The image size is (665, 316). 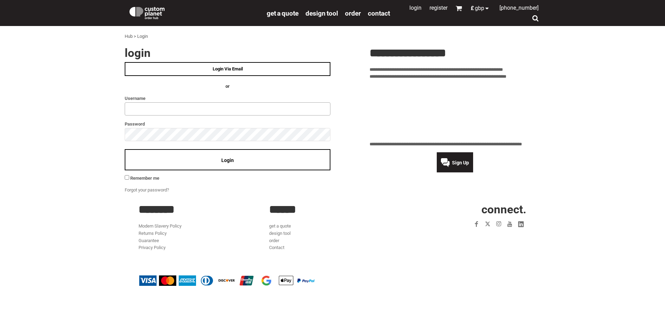 I want to click on a: Forgot your password?, so click(x=147, y=190).